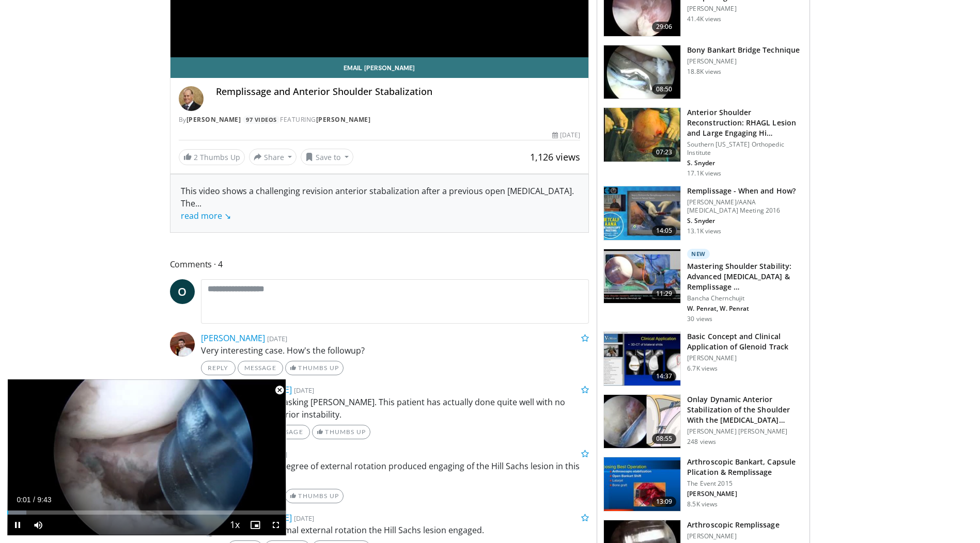  I want to click on span: 11:29, so click(664, 294).